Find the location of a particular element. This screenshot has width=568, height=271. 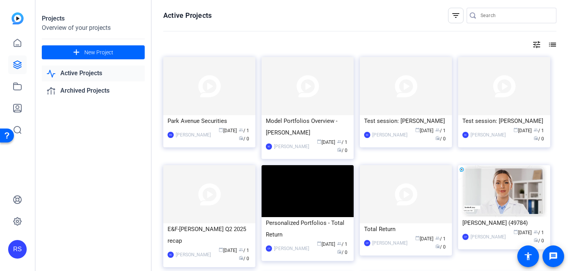

div: Projects is located at coordinates (93, 19).